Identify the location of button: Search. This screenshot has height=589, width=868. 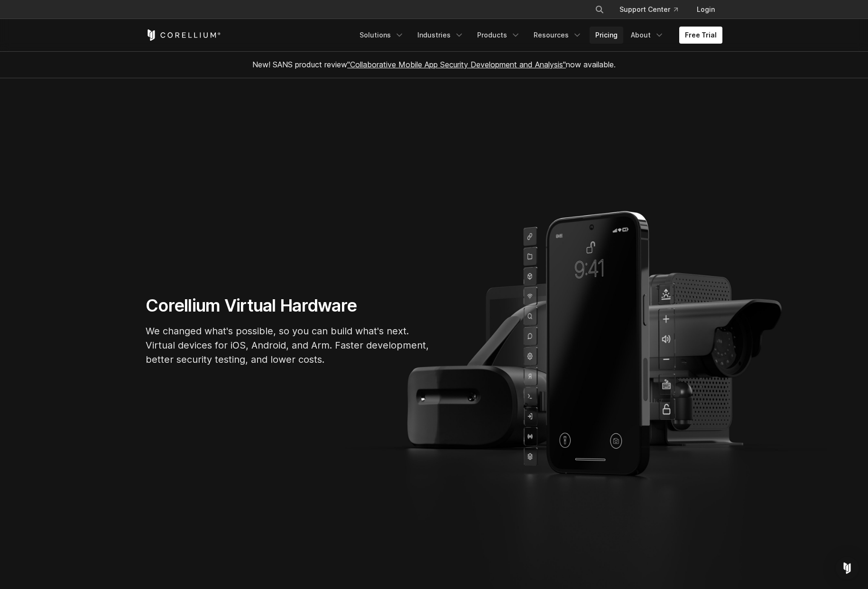
(600, 9).